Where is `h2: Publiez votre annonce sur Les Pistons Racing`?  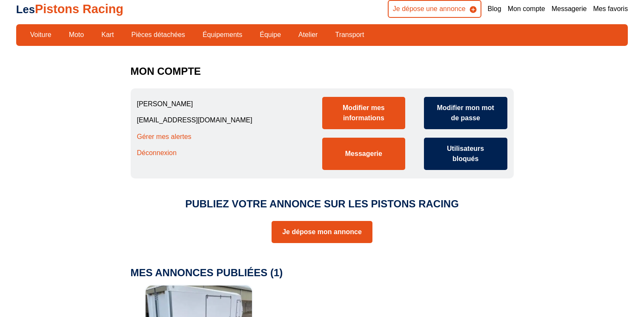 h2: Publiez votre annonce sur Les Pistons Racing is located at coordinates (322, 204).